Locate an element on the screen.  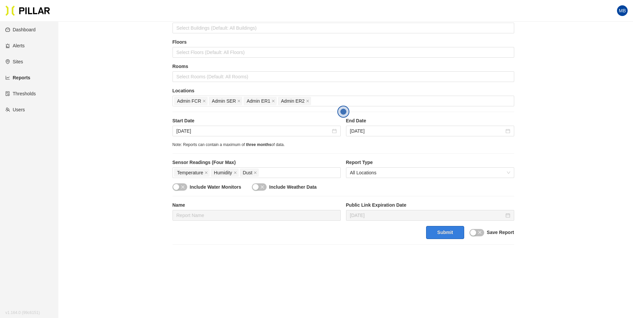
label: Rooms is located at coordinates (343, 66).